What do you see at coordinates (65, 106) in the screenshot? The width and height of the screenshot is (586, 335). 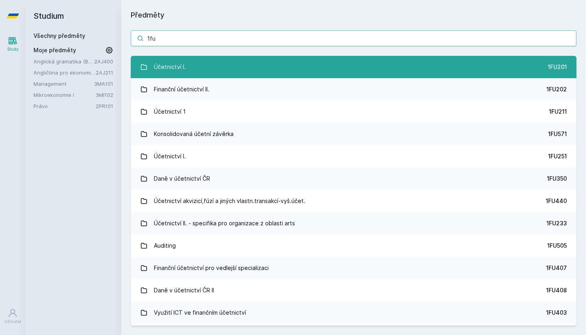 I see `a: Právo` at bounding box center [65, 106].